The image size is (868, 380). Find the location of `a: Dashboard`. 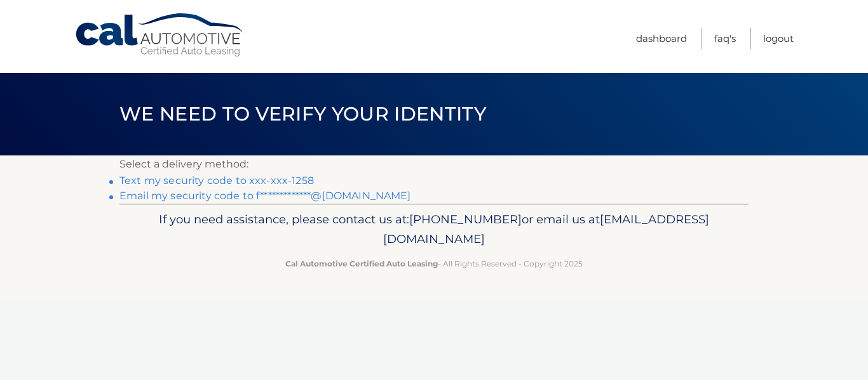

a: Dashboard is located at coordinates (662, 38).